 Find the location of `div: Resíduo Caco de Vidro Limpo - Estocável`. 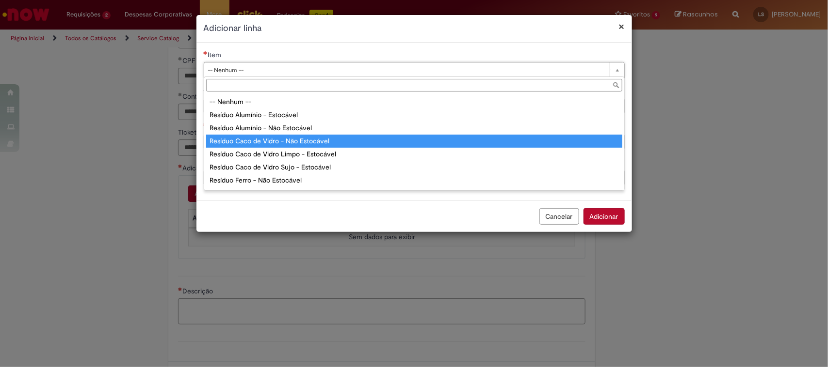

div: Resíduo Caco de Vidro Limpo - Estocável is located at coordinates (414, 154).